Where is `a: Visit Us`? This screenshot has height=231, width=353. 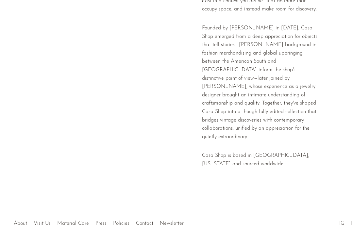 a: Visit Us is located at coordinates (42, 224).